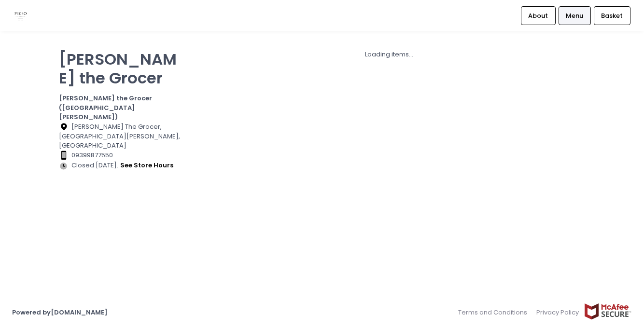  What do you see at coordinates (495, 312) in the screenshot?
I see `a: Terms and Conditions` at bounding box center [495, 312].